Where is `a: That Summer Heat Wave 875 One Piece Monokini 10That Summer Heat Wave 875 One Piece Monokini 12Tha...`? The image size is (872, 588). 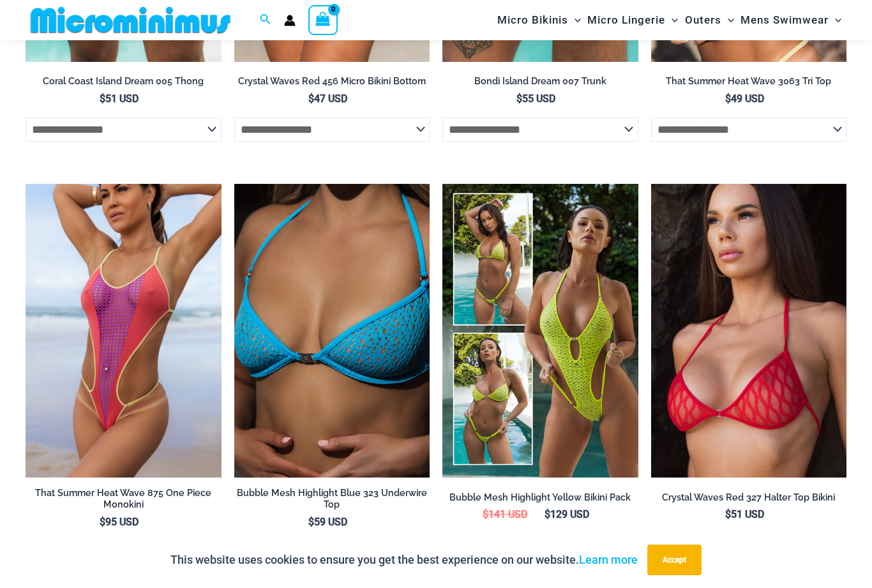 a: That Summer Heat Wave 875 One Piece Monokini 10That Summer Heat Wave 875 One Piece Monokini 12Tha... is located at coordinates (123, 331).